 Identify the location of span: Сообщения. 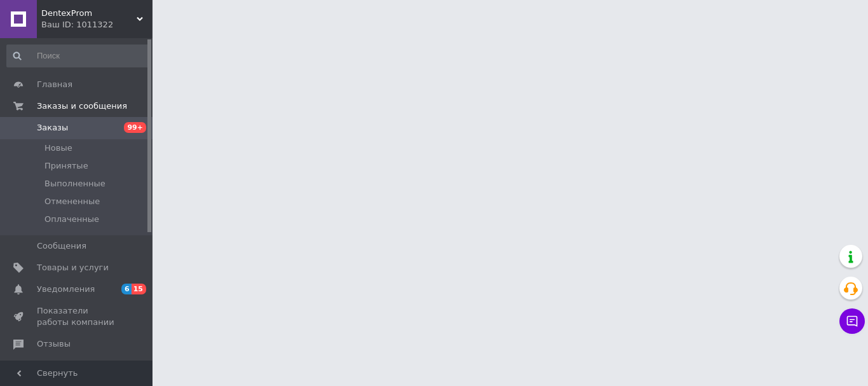
(61, 246).